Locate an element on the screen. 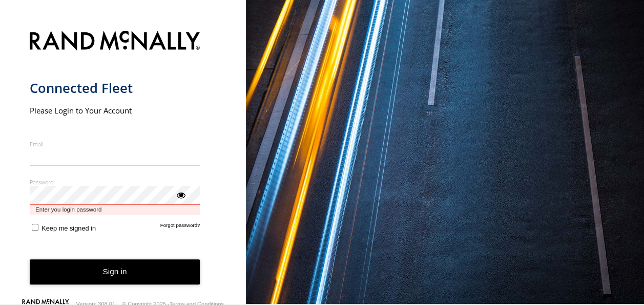 The height and width of the screenshot is (305, 644). img: Rand McNally is located at coordinates (115, 42).